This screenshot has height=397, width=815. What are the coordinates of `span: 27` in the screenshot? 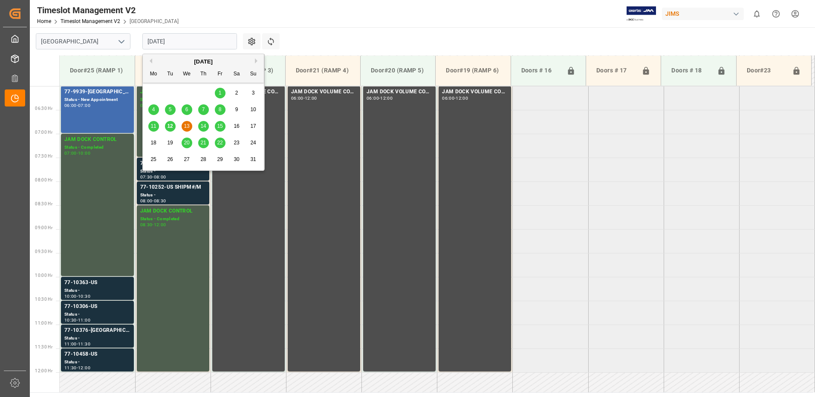 It's located at (186, 159).